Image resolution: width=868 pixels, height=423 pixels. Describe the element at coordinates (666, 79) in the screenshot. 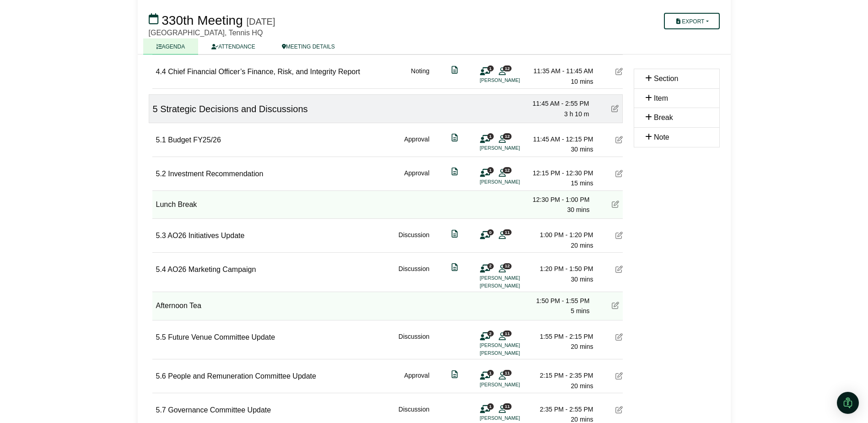

I see `span: Section` at that location.